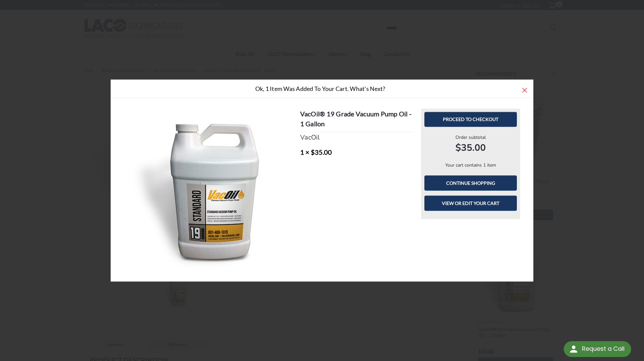 The height and width of the screenshot is (361, 644). What do you see at coordinates (470, 148) in the screenshot?
I see `strong: $35.00` at bounding box center [470, 148].